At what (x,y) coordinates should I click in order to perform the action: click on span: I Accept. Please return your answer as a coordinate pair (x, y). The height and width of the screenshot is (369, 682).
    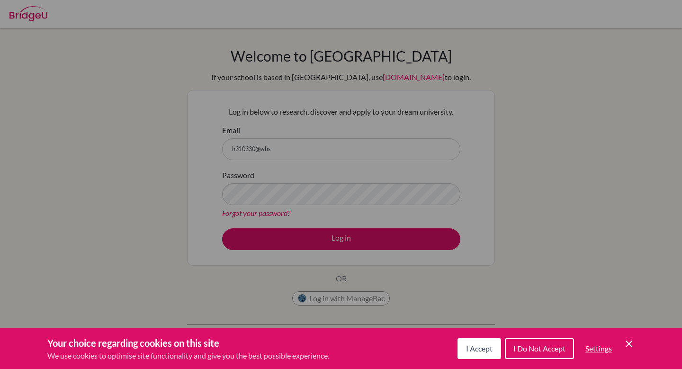
    Looking at the image, I should click on (479, 348).